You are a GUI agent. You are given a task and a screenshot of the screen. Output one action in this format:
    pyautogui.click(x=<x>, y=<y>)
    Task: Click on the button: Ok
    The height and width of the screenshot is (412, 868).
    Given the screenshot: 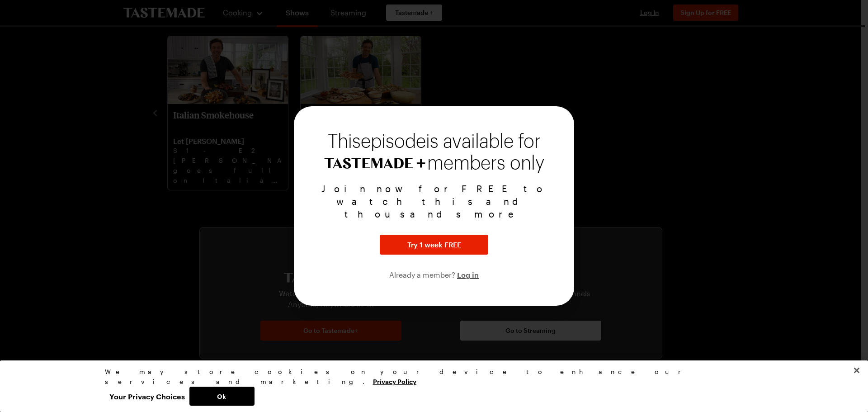 What is the action you would take?
    pyautogui.click(x=222, y=396)
    